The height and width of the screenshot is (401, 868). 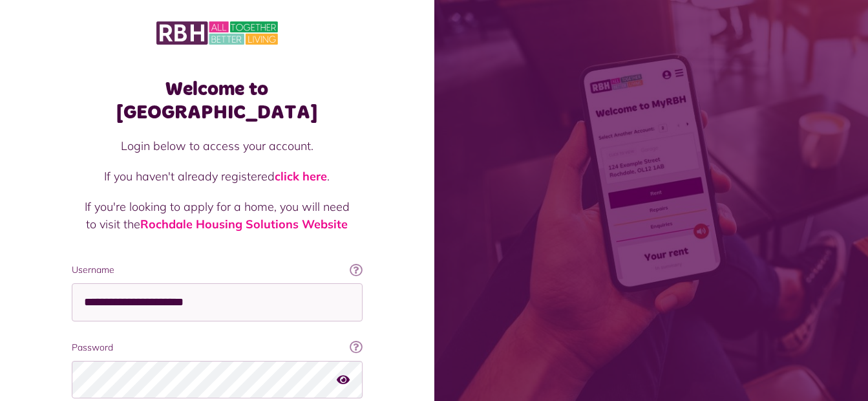 I want to click on a: click here, so click(x=300, y=176).